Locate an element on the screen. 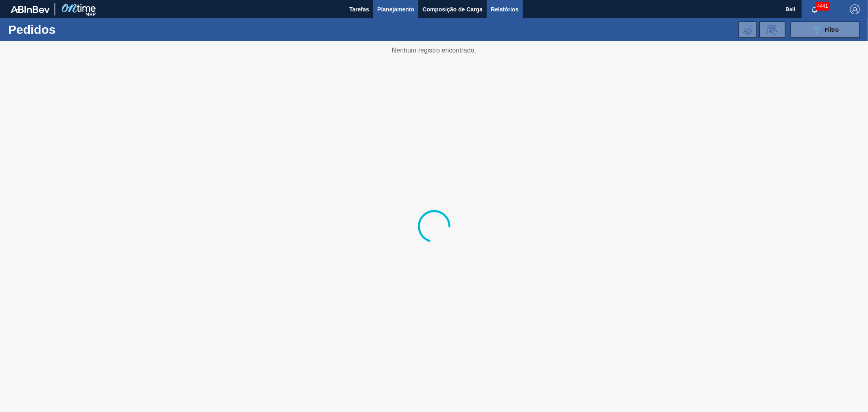 The image size is (868, 412). span: Composição de Carga is located at coordinates (452, 9).